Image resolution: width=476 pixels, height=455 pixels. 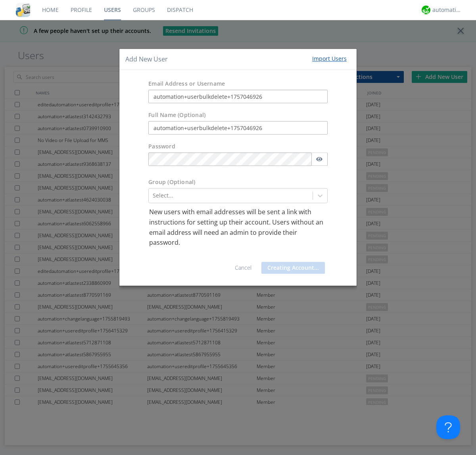 What do you see at coordinates (243, 267) in the screenshot?
I see `a: Cancel` at bounding box center [243, 267].